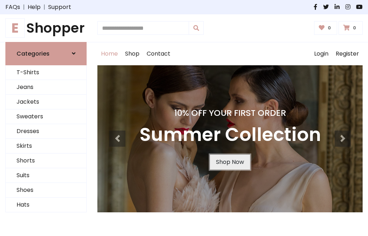 Image resolution: width=368 pixels, height=236 pixels. What do you see at coordinates (15, 28) in the screenshot?
I see `span: E` at bounding box center [15, 28].